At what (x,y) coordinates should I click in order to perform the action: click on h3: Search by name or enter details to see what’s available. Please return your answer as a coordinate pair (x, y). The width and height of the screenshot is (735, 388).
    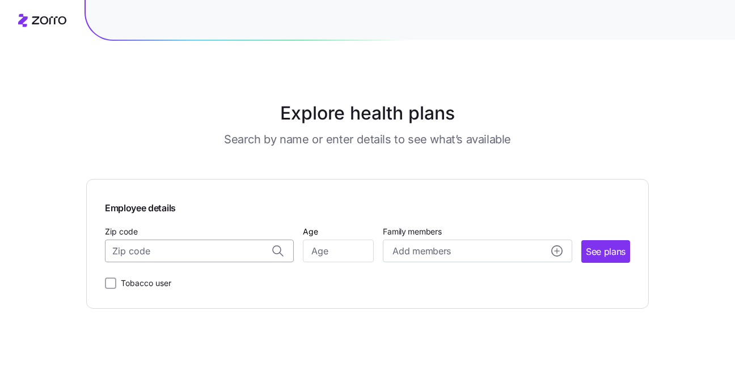
    Looking at the image, I should click on (367, 139).